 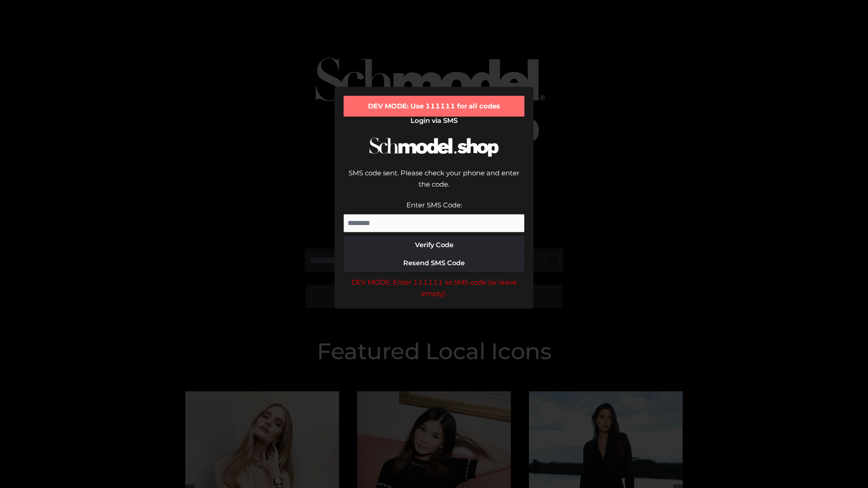 What do you see at coordinates (434, 147) in the screenshot?
I see `img: Schmodel Logo` at bounding box center [434, 147].